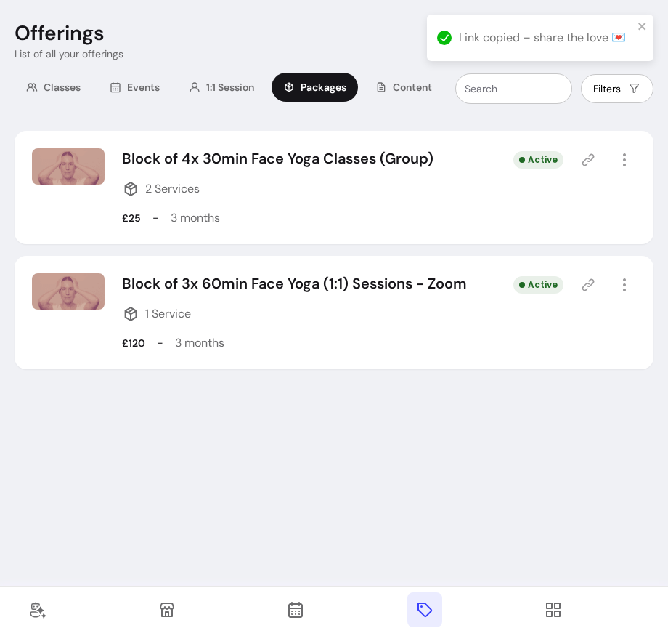  I want to click on p: £120, so click(134, 343).